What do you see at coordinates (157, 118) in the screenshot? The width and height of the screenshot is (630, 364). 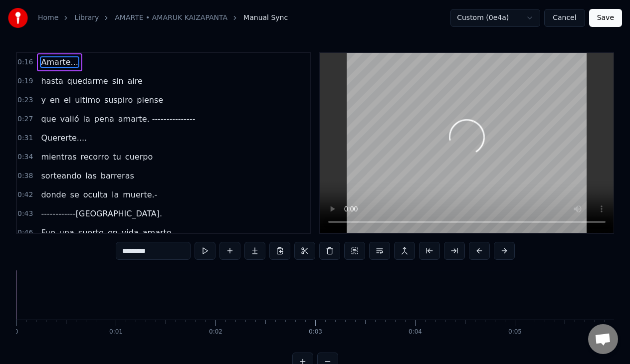 I see `span: amarte. ---------------` at bounding box center [157, 118].